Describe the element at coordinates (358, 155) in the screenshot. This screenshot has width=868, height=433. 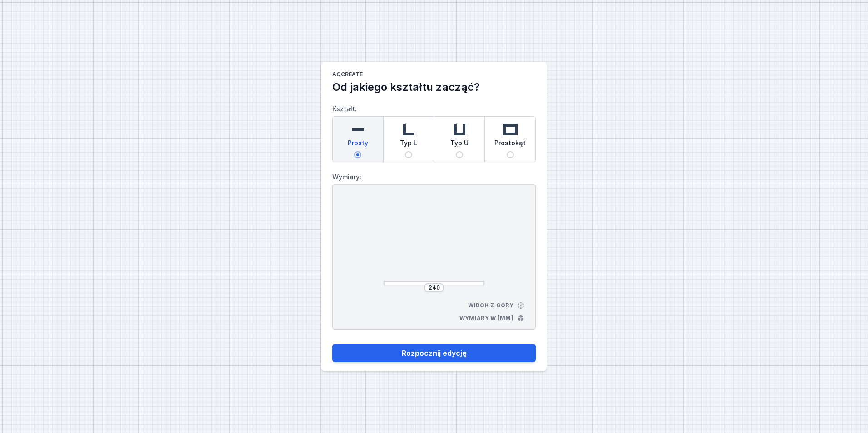
I see `input: Prosty` at that location.